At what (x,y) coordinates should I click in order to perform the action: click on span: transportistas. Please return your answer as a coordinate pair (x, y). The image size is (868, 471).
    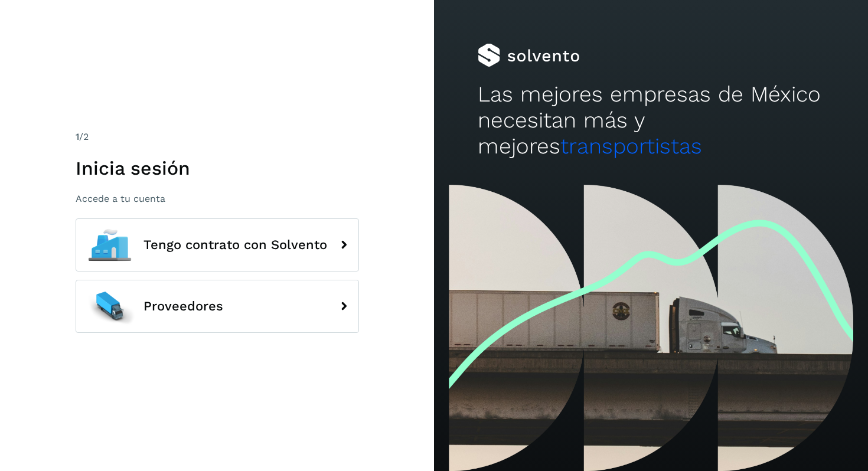
    Looking at the image, I should click on (632, 146).